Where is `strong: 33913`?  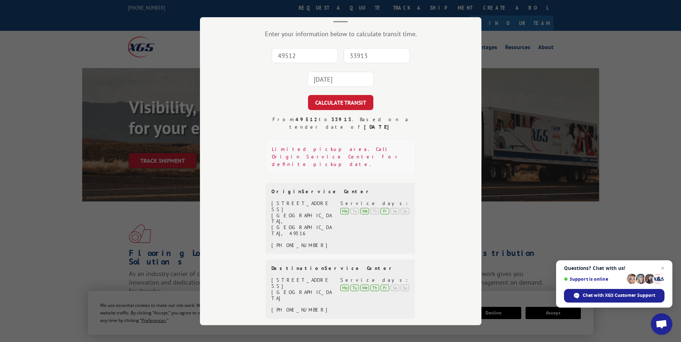 strong: 33913 is located at coordinates (341, 120).